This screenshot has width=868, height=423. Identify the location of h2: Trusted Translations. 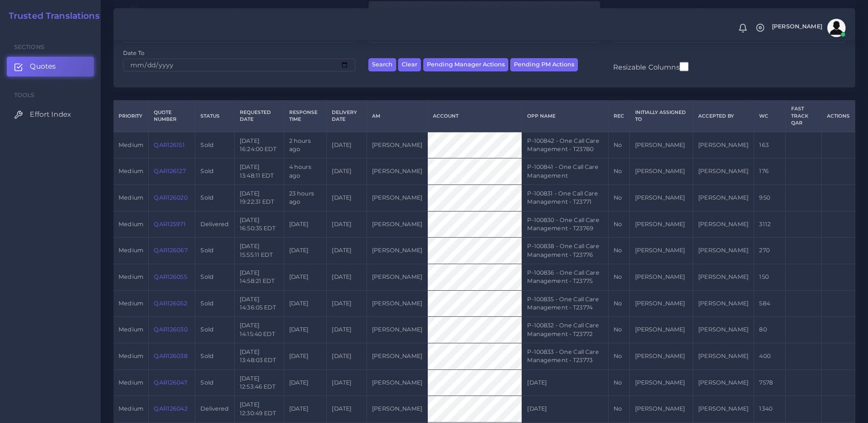
(51, 16).